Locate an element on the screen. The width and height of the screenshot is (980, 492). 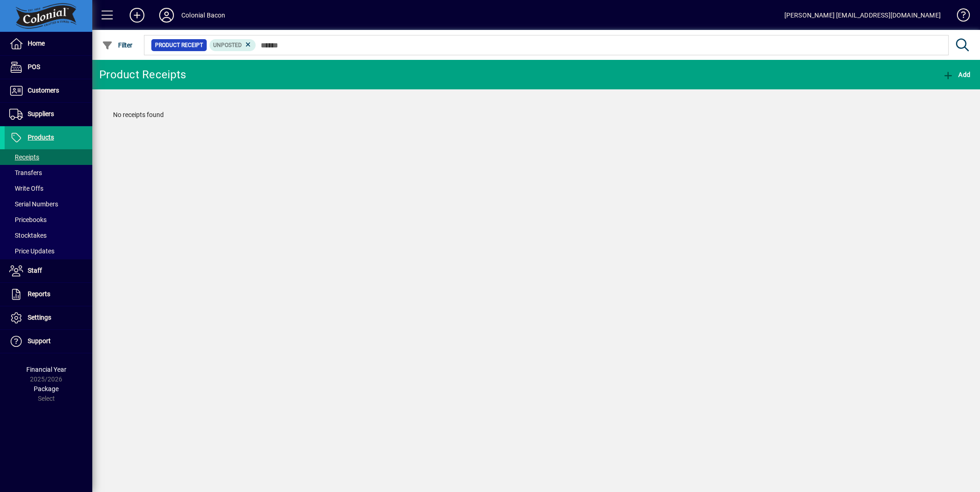
a: Settings is located at coordinates (49, 318).